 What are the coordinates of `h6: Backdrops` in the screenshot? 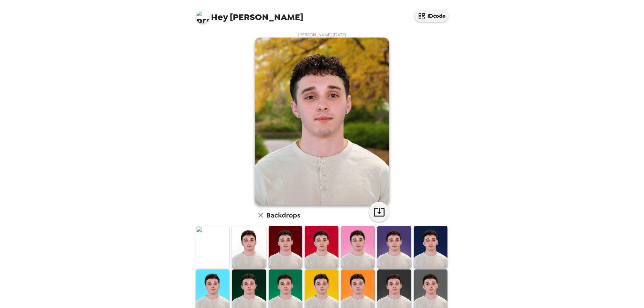 It's located at (283, 215).